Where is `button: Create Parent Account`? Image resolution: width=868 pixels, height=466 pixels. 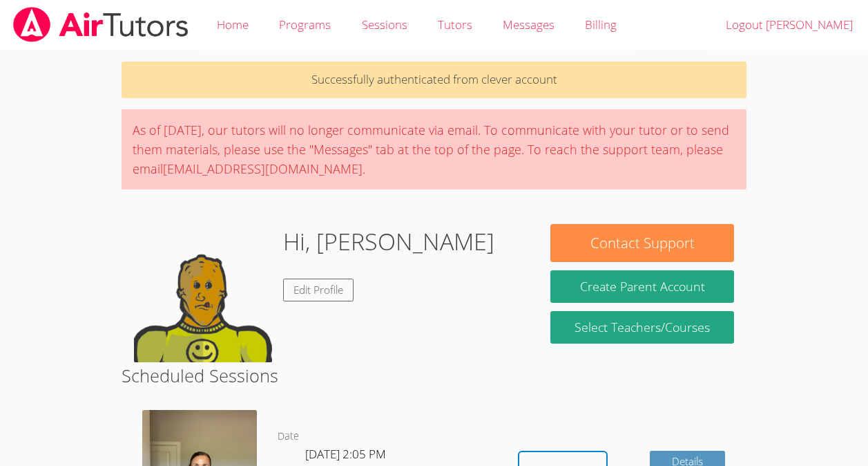 button: Create Parent Account is located at coordinates (642, 286).